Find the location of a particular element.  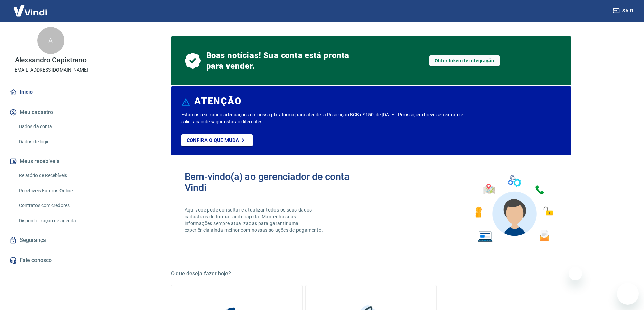

button: Meu cadastro is located at coordinates (50, 112).